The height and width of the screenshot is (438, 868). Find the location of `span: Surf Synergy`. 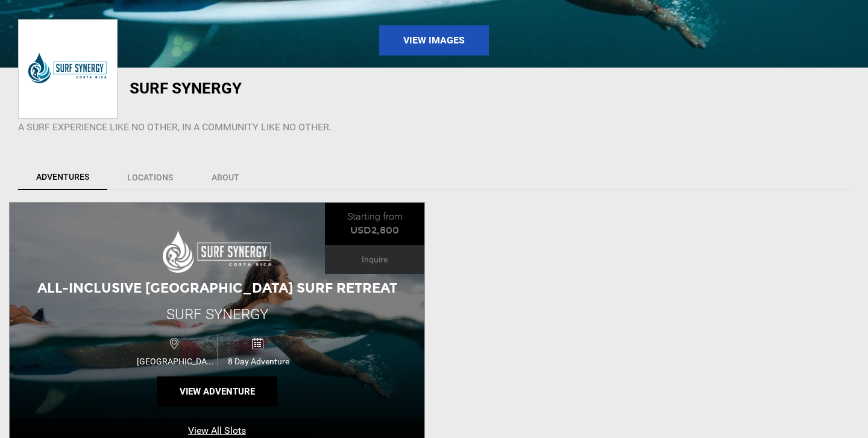

span: Surf Synergy is located at coordinates (217, 315).